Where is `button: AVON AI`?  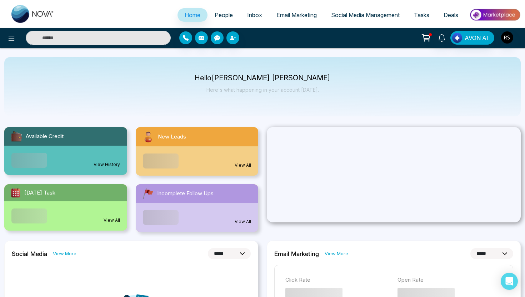
button: AVON AI is located at coordinates (472, 38).